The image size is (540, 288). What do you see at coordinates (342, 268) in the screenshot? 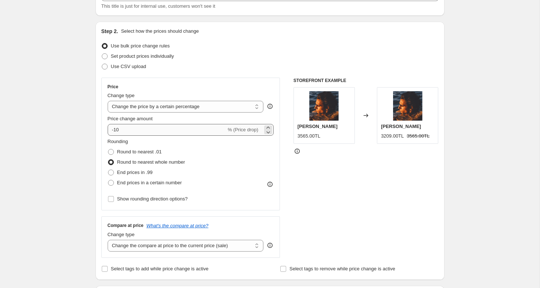
I see `span: Select tags to remove while price change is active` at bounding box center [342, 268].